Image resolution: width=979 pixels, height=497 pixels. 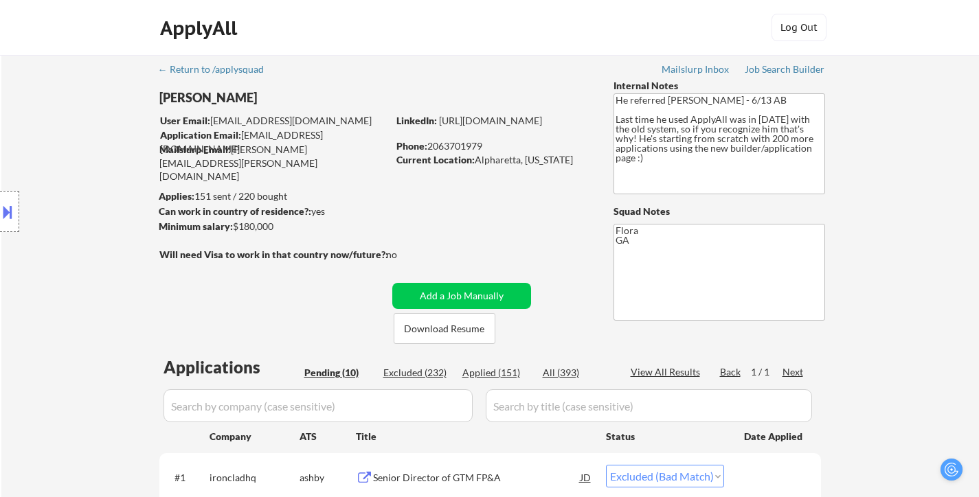 What do you see at coordinates (667, 372) in the screenshot?
I see `div: View All Results` at bounding box center [667, 372].